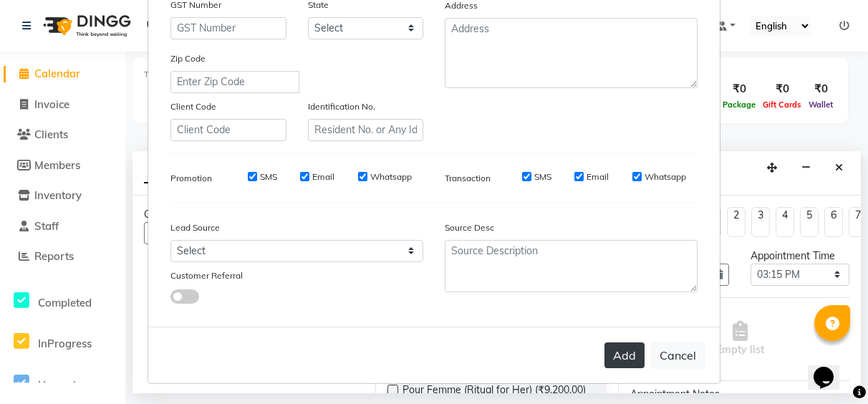 Image resolution: width=868 pixels, height=404 pixels. I want to click on label: Customer Referral, so click(206, 276).